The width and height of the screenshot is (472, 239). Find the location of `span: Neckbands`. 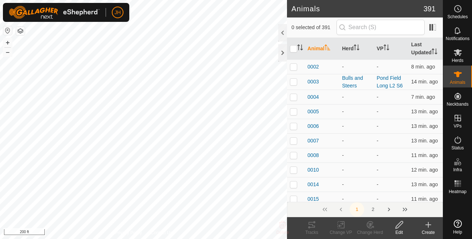

span: Neckbands is located at coordinates (458, 104).